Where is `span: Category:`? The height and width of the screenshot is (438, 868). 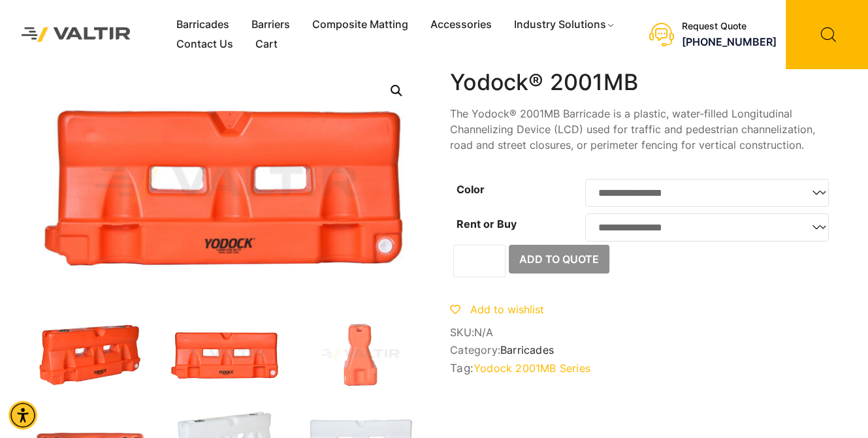
span: Category: is located at coordinates (643, 350).